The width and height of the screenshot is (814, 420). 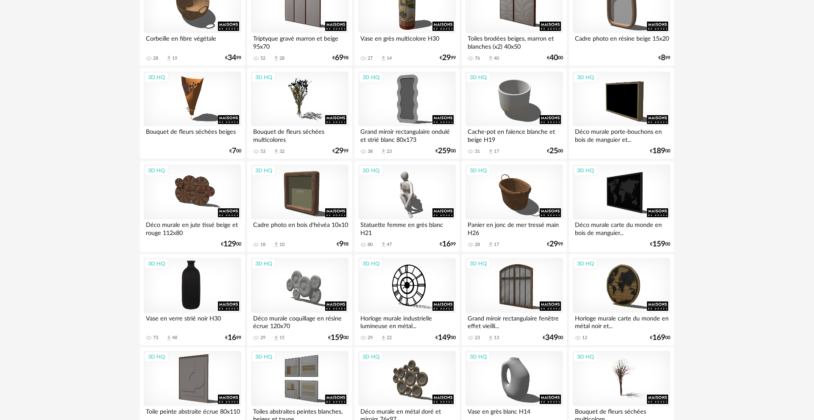 What do you see at coordinates (192, 135) in the screenshot?
I see `div: Bouquet de fleurs séchées beiges` at bounding box center [192, 135].